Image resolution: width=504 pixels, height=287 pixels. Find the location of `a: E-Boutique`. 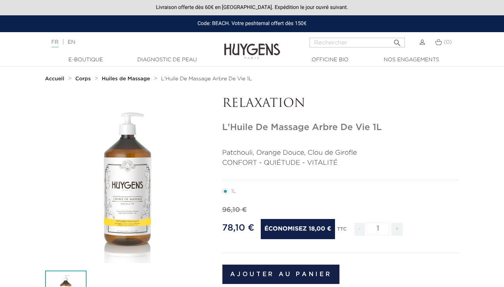

a: E-Boutique is located at coordinates (86, 60).